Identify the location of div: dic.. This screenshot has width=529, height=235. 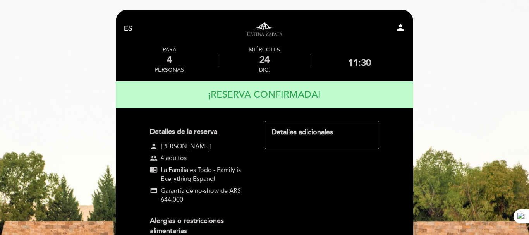
(264, 70).